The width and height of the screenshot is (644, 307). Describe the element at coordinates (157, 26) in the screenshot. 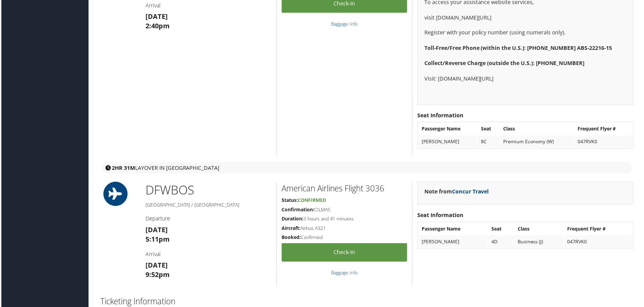

I see `strong: 2:40pm` at that location.